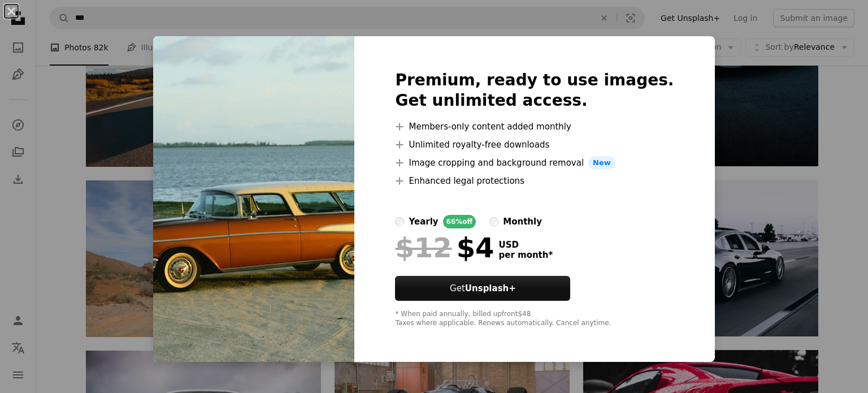 This screenshot has width=868, height=393. What do you see at coordinates (526, 245) in the screenshot?
I see `span: USD` at bounding box center [526, 245].